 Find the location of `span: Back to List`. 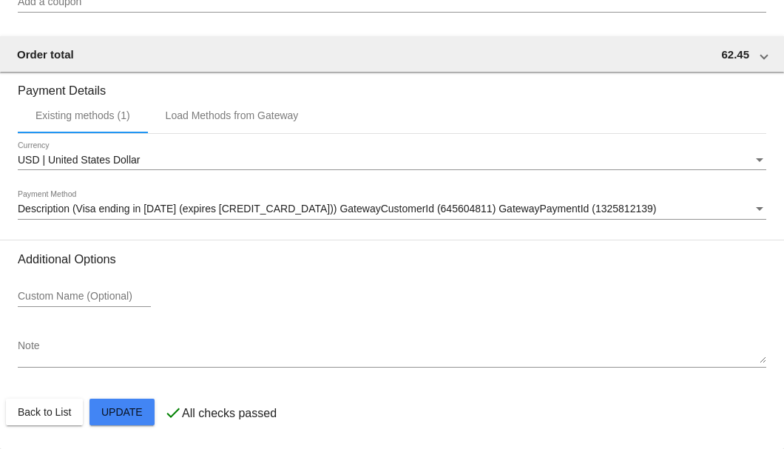

span: Back to List is located at coordinates (44, 412).